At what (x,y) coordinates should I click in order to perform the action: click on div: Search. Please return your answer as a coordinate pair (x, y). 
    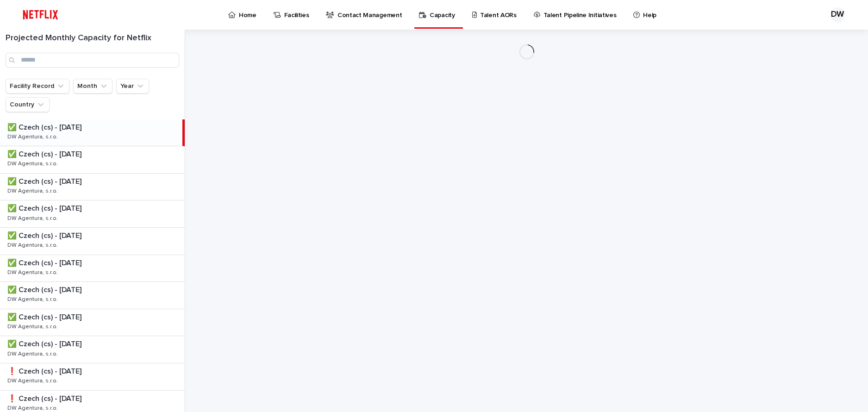
    Looking at the image, I should click on (92, 60).